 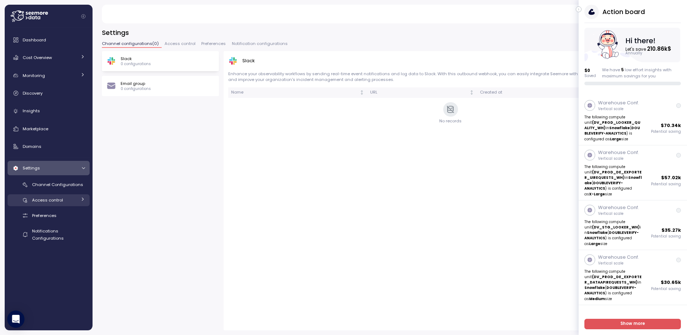 I want to click on a: Domains, so click(x=49, y=147).